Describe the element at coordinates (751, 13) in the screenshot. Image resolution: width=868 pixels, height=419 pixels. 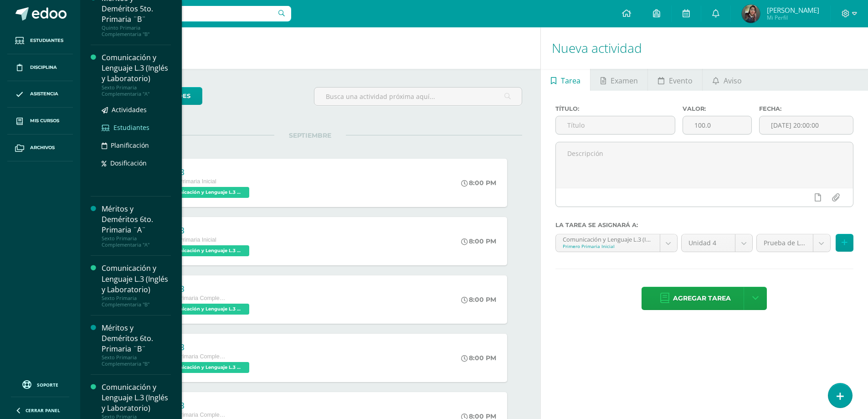
I see `img: f0e68a23fbcd897634a5ac152168984d.png` at that location.